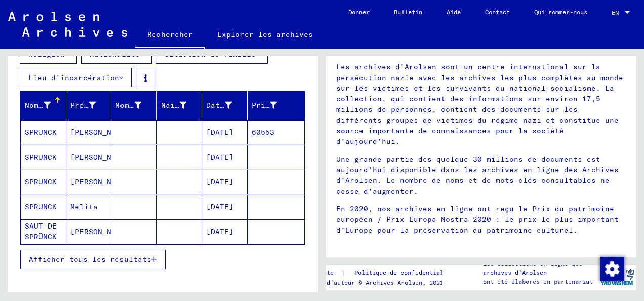 The width and height of the screenshot is (644, 301). What do you see at coordinates (89, 105) in the screenshot?
I see `mat-header-cell: Vorname` at bounding box center [89, 105].